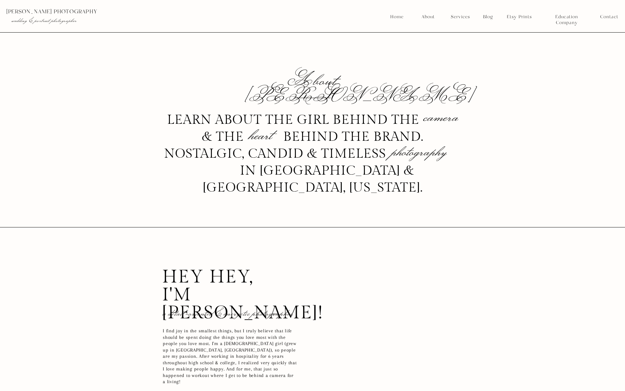 This screenshot has width=625, height=391. I want to click on nav: Etsy Prints, so click(519, 17).